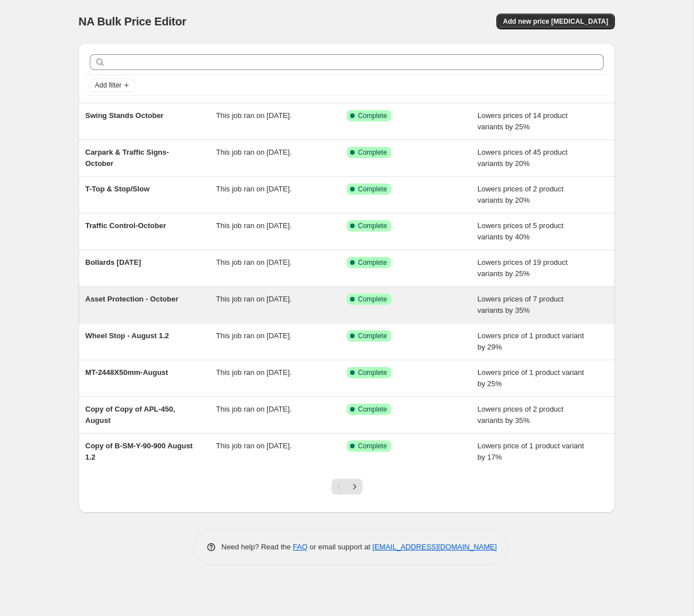 Image resolution: width=694 pixels, height=616 pixels. Describe the element at coordinates (523, 121) in the screenshot. I see `span: Lowers prices of 14 product variants by 25%` at that location.